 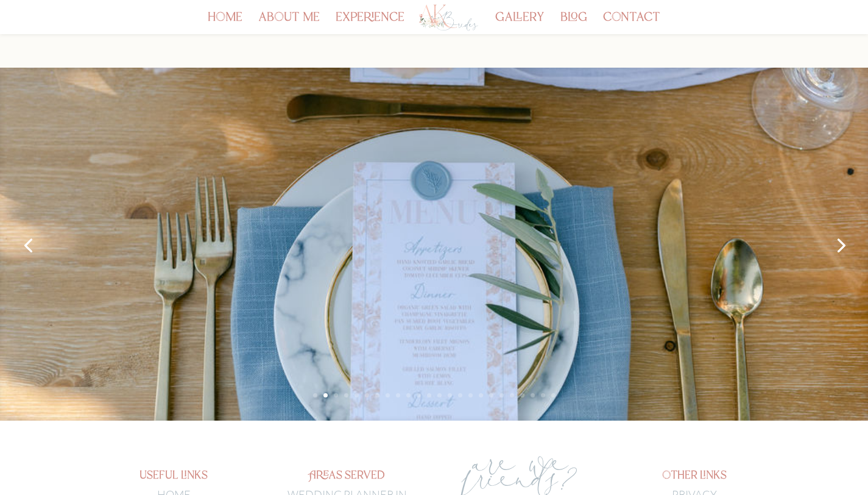 I want to click on a: 1, so click(x=315, y=395).